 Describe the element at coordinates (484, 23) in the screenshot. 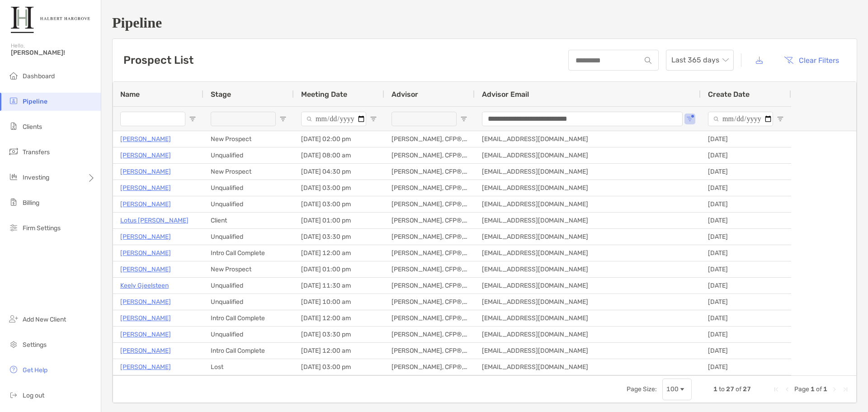

I see `h1: Pipeline` at that location.